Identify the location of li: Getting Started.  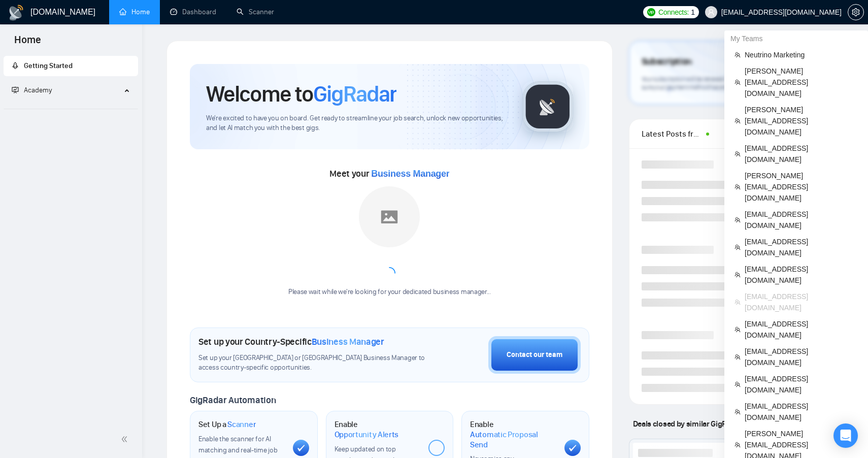
(70, 66).